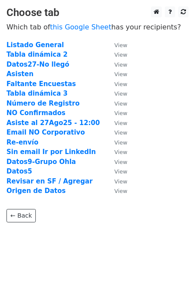 The image size is (195, 302). Describe the element at coordinates (21, 215) in the screenshot. I see `a: ← Back` at that location.